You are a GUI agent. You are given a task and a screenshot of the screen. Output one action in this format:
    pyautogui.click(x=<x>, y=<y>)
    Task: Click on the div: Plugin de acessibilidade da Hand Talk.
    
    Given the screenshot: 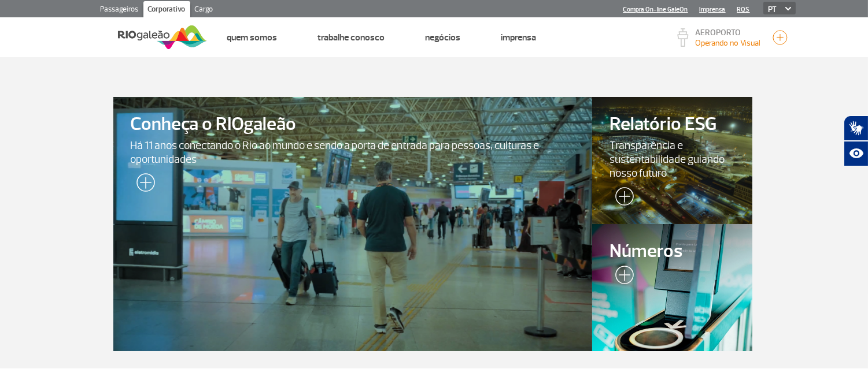 What is the action you would take?
    pyautogui.click(x=856, y=141)
    